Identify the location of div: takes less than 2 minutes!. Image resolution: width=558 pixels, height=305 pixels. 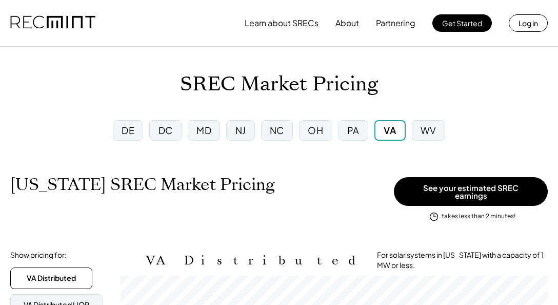
(479, 216).